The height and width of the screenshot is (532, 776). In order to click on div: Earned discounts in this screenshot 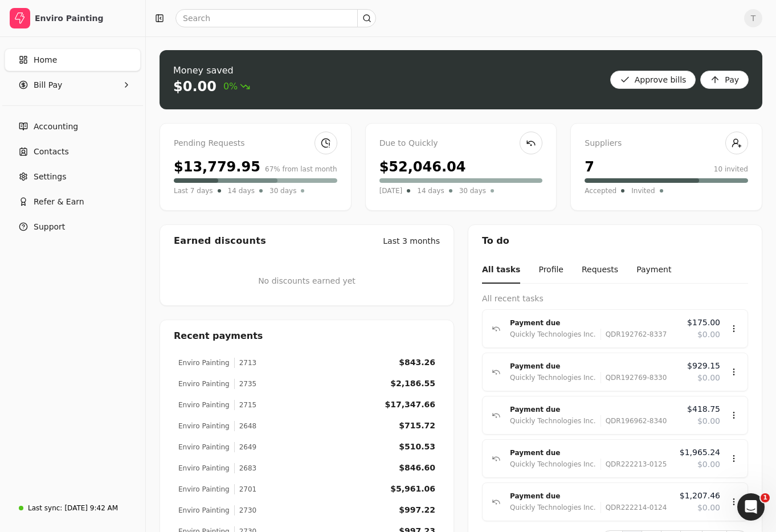, I will do `click(220, 241)`.